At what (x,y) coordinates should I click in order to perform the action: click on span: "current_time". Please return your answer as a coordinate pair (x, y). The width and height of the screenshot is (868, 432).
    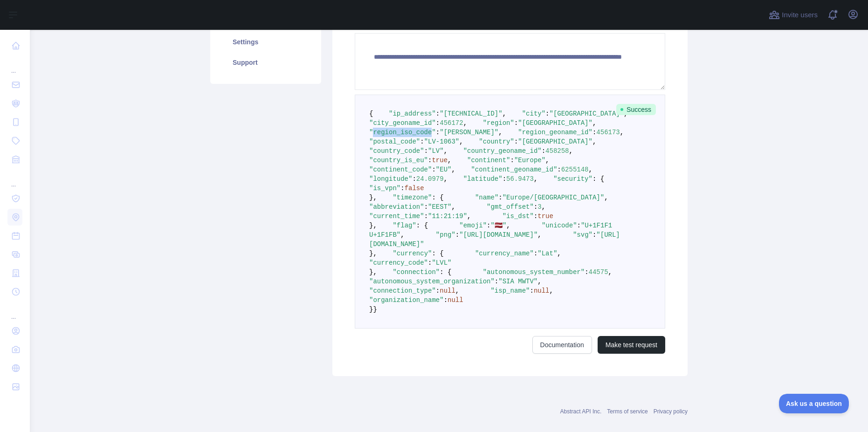
    Looking at the image, I should click on (397, 216).